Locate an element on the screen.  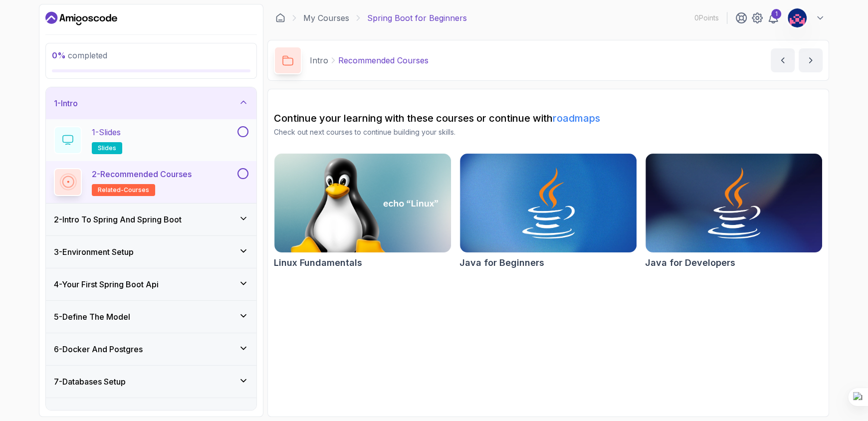
p: 0 Points is located at coordinates (707, 18).